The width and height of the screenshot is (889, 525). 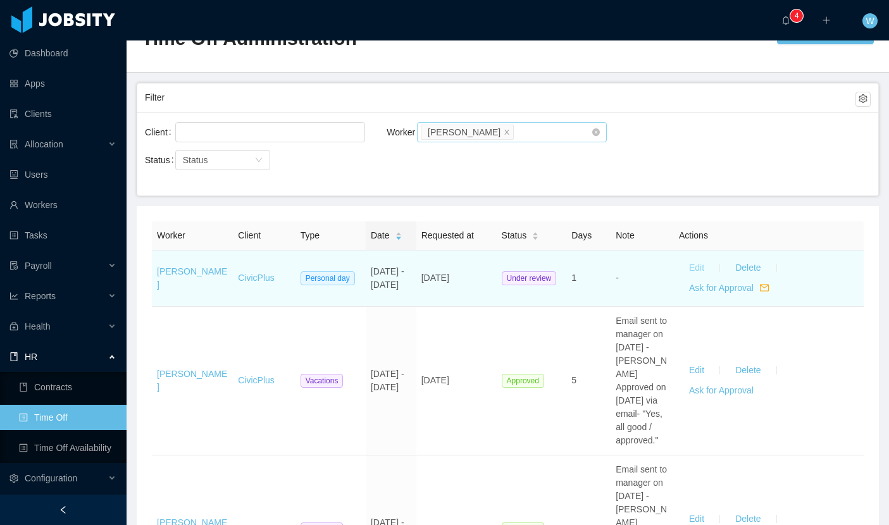 What do you see at coordinates (63, 235) in the screenshot?
I see `a: icon: profileTasks` at bounding box center [63, 235].